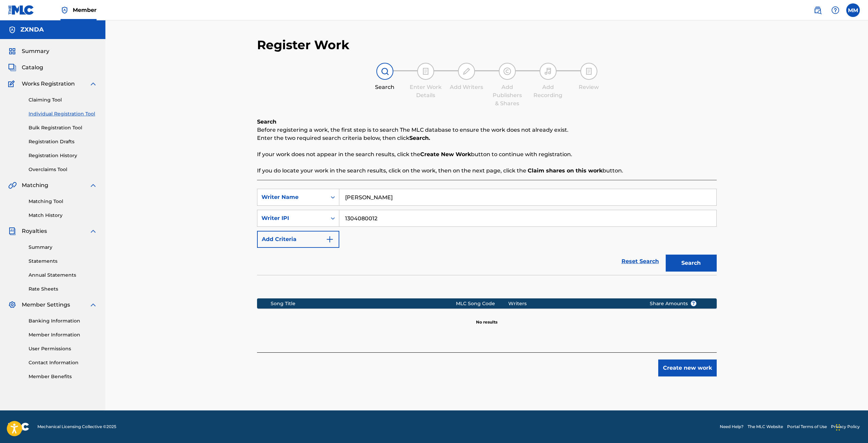 The image size is (868, 443). What do you see at coordinates (425, 71) in the screenshot?
I see `img: step indicator icon for Enter Work Details` at bounding box center [425, 71].